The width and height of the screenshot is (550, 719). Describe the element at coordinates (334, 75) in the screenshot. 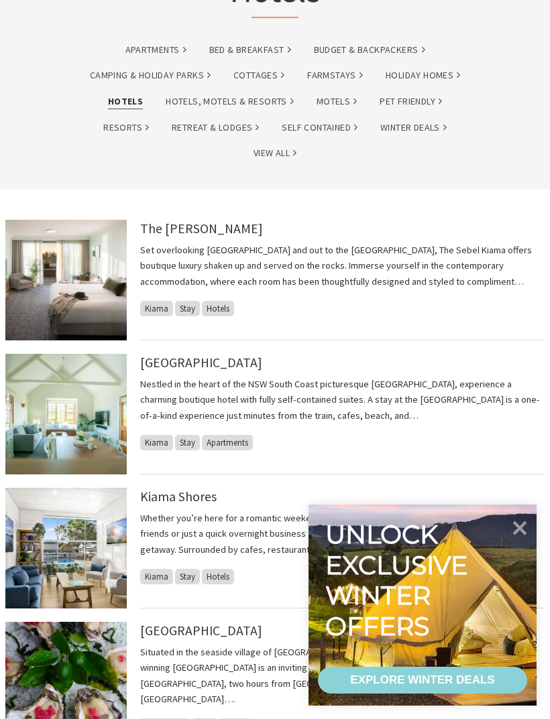

I see `a: Farmstays` at that location.